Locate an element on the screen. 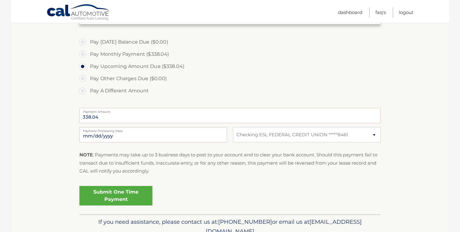 The height and width of the screenshot is (232, 460). label: Pay Other Charges Due ($0.00) is located at coordinates (230, 79).